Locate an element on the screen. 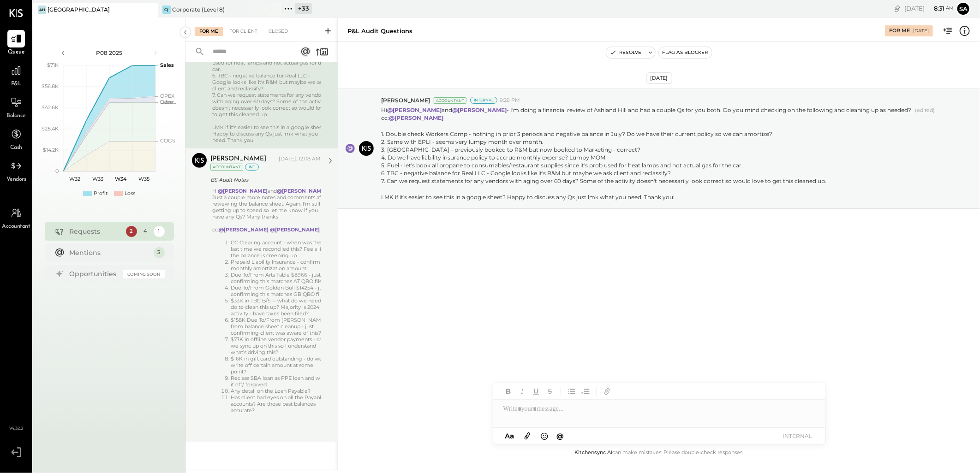  div: int is located at coordinates (252, 167).